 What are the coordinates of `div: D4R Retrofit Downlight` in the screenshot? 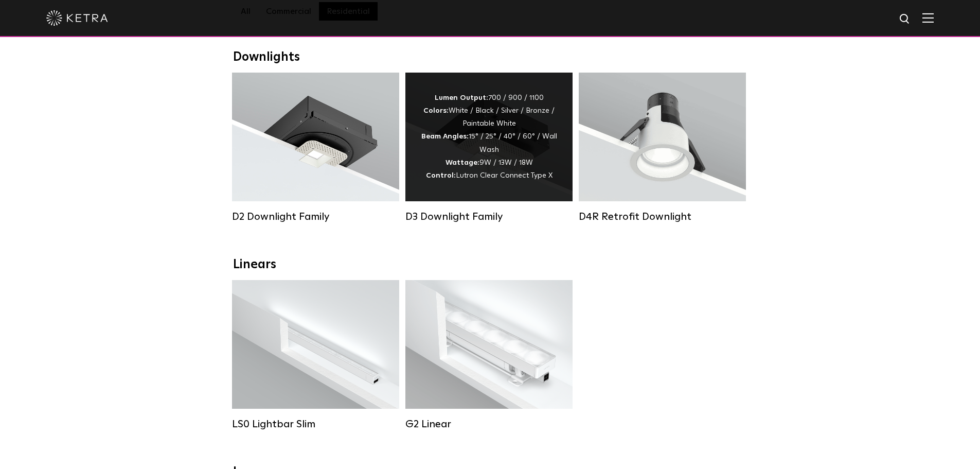 It's located at (662, 217).